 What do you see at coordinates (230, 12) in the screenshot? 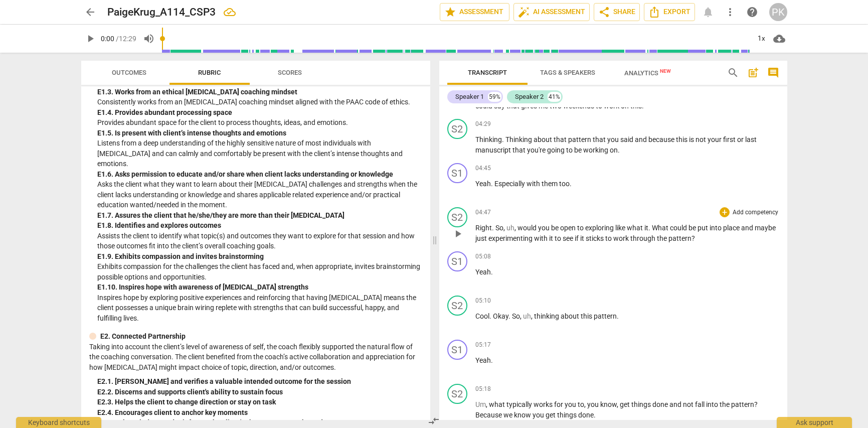
I see `div: All changes saved` at bounding box center [230, 12].